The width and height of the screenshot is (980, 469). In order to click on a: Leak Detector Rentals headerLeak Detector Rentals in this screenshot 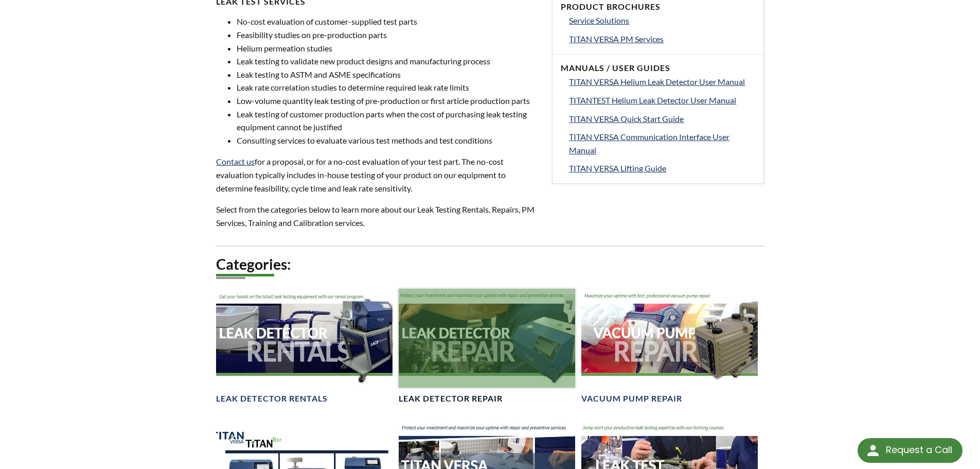, I will do `click(304, 346)`.